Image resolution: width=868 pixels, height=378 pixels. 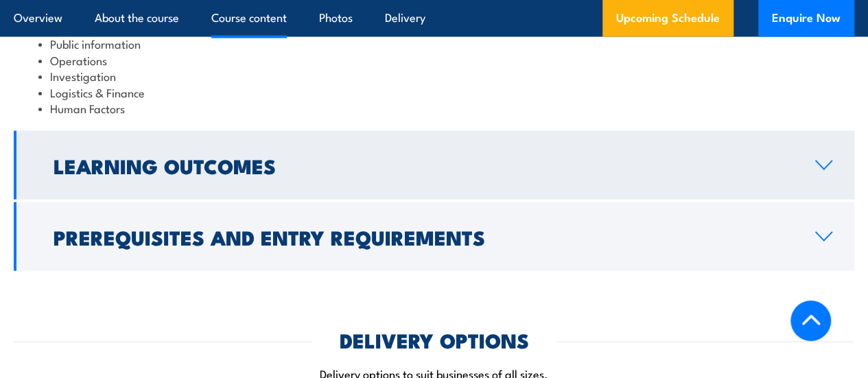 What do you see at coordinates (433, 92) in the screenshot?
I see `li: Logistics & Finance` at bounding box center [433, 92].